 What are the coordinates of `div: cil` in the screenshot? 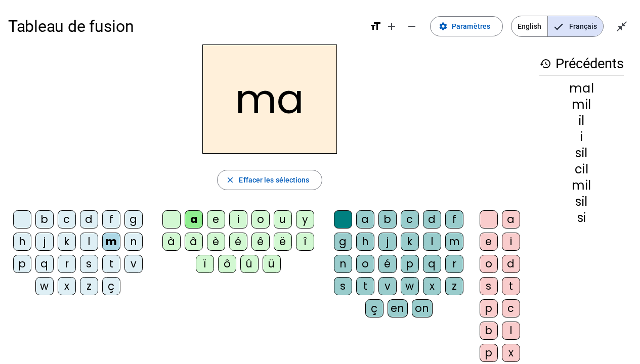 It's located at (581, 170).